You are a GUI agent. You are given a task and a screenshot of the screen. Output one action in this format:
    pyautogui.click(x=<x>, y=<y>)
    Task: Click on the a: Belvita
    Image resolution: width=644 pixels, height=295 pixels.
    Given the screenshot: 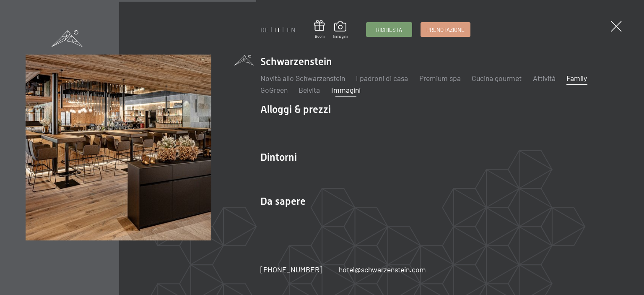 What is the action you would take?
    pyautogui.click(x=309, y=90)
    